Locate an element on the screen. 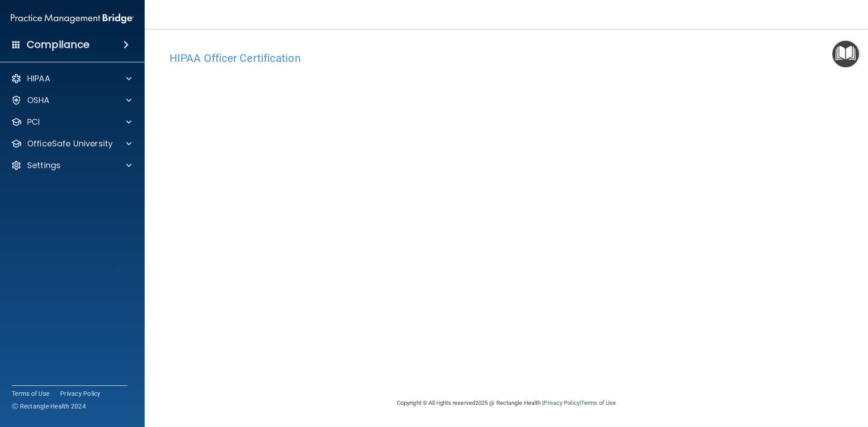 This screenshot has width=868, height=427. a: OfficeSafe University is located at coordinates (71, 143).